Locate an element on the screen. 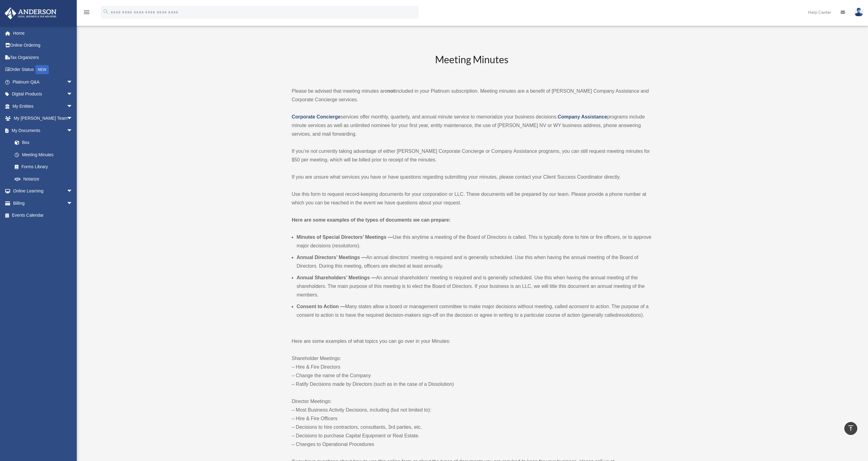 The image size is (868, 461). h2: Meeting Minutes is located at coordinates (471, 65).